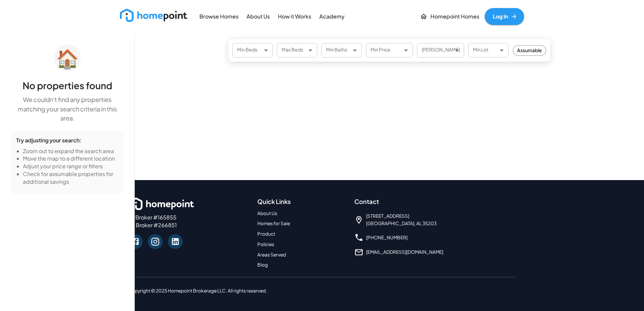  I want to click on a: Academy, so click(331, 16).